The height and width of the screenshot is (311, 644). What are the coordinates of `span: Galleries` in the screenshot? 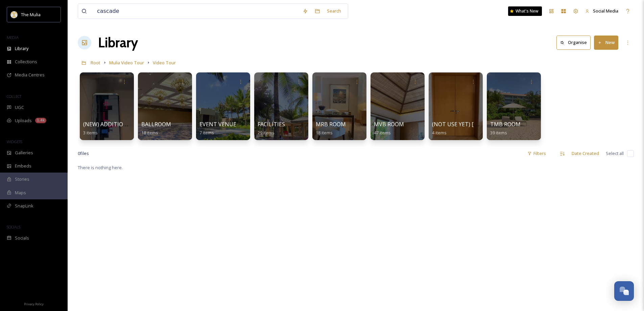 It's located at (24, 152).